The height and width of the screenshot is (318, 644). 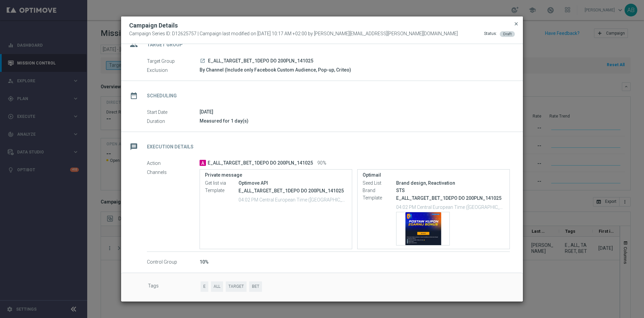 What do you see at coordinates (203, 61) in the screenshot?
I see `i: launch` at bounding box center [203, 61].